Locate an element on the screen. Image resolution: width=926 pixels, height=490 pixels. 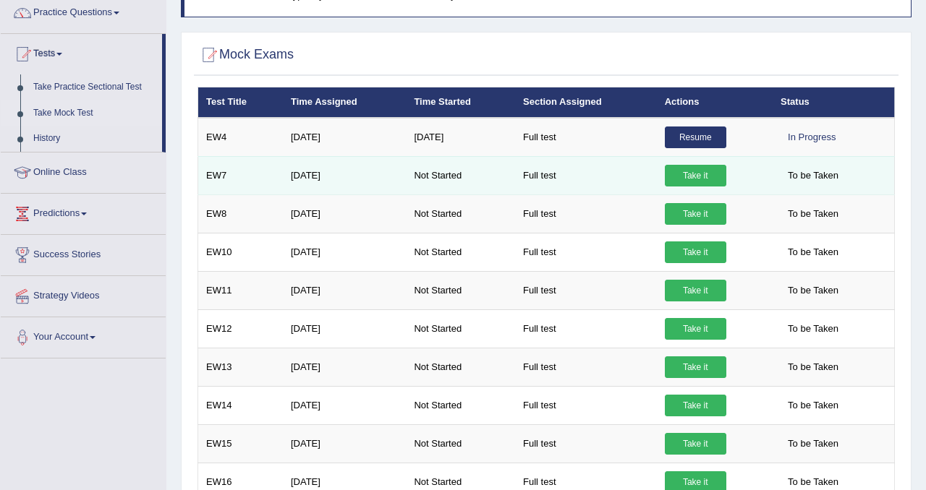
td: EW7 is located at coordinates (240, 175).